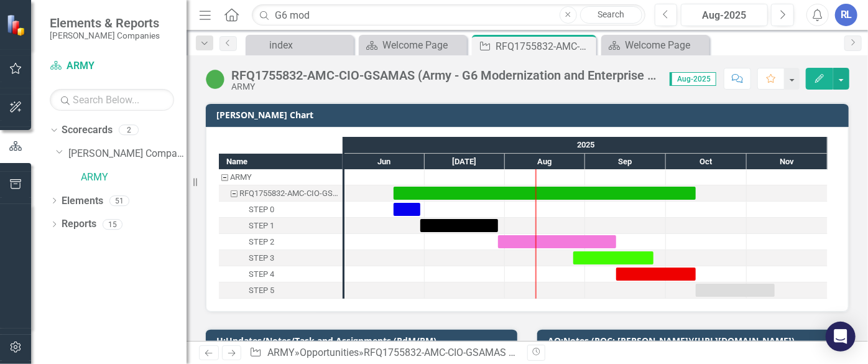 Image resolution: width=868 pixels, height=364 pixels. I want to click on div: 2, so click(129, 130).